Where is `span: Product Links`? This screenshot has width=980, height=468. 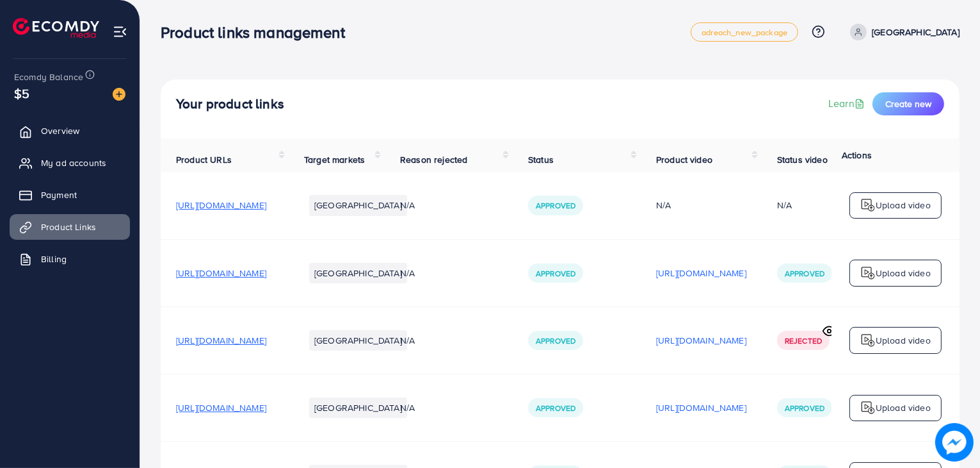 span: Product Links is located at coordinates (69, 227).